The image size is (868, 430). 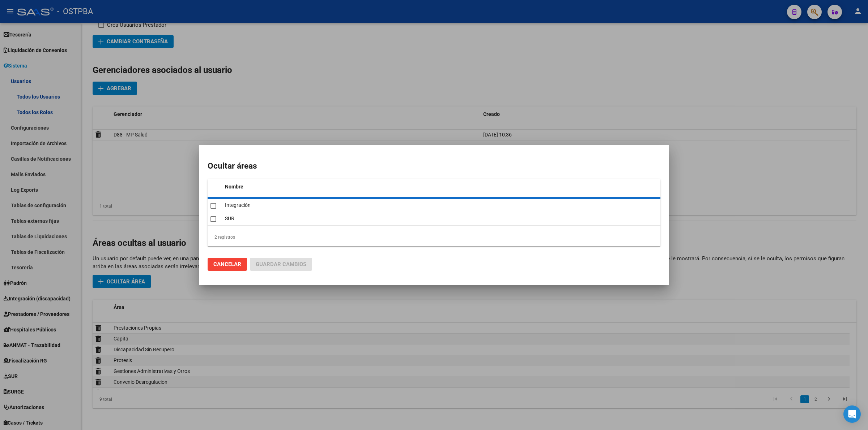 I want to click on div: Open Intercom Messenger, so click(x=852, y=415).